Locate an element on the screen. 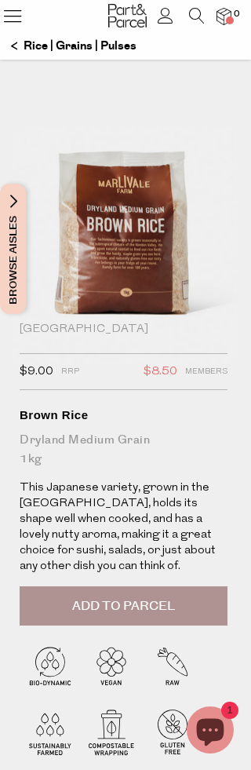  img: P_P-ICONS-Live_Bec_V11_Vegan.svg is located at coordinates (111, 669).